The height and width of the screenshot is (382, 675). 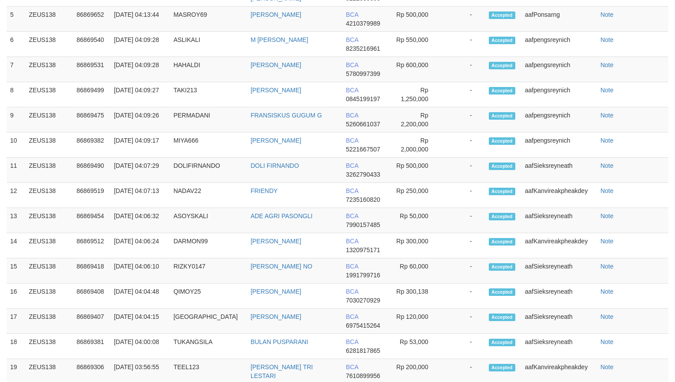 I want to click on td: 16, so click(x=16, y=296).